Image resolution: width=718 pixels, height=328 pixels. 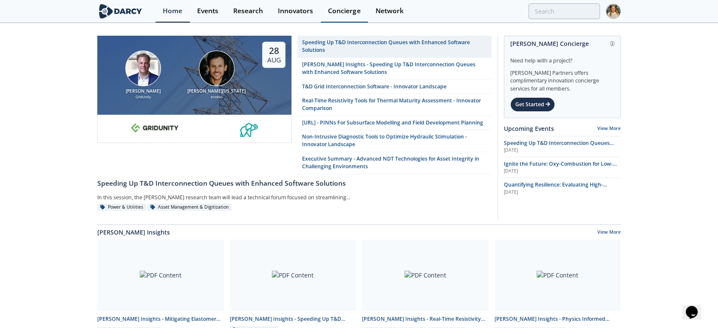 I want to click on a: T&D Grid Interconnection Software - Innovator Landscape, so click(x=394, y=87).